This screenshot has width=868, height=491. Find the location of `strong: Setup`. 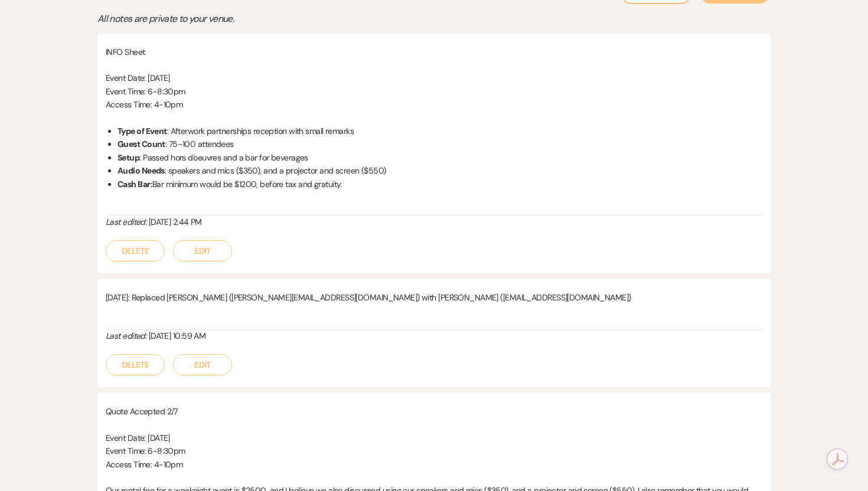

strong: Setup is located at coordinates (128, 158).